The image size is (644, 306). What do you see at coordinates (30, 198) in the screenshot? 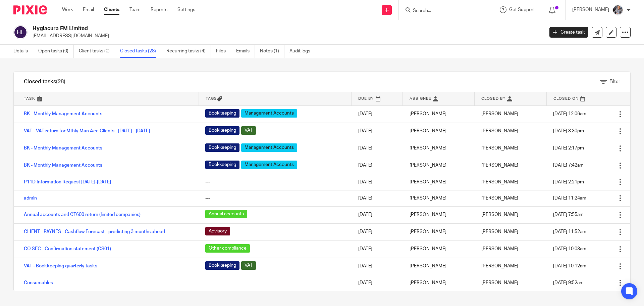
I see `a: admin` at bounding box center [30, 198].